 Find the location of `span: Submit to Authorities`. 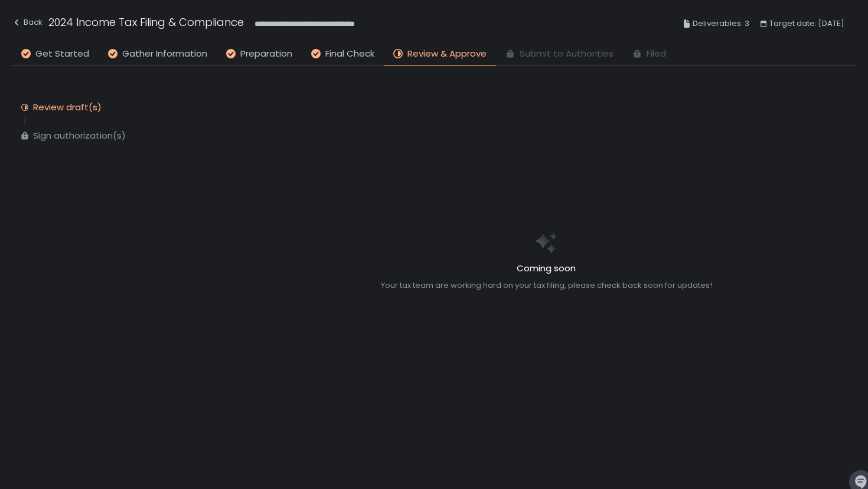

span: Submit to Authorities is located at coordinates (566, 54).